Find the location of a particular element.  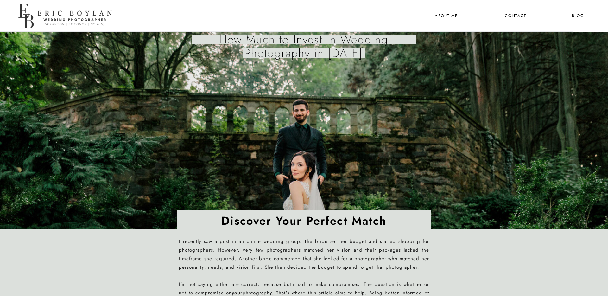

a: Blog is located at coordinates (578, 16).